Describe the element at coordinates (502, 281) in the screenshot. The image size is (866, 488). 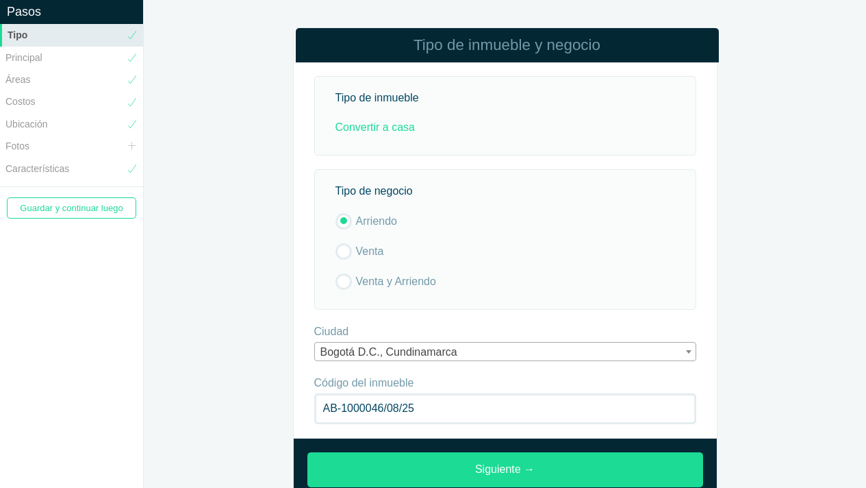
I see `label: Venta y Arriendo` at that location.